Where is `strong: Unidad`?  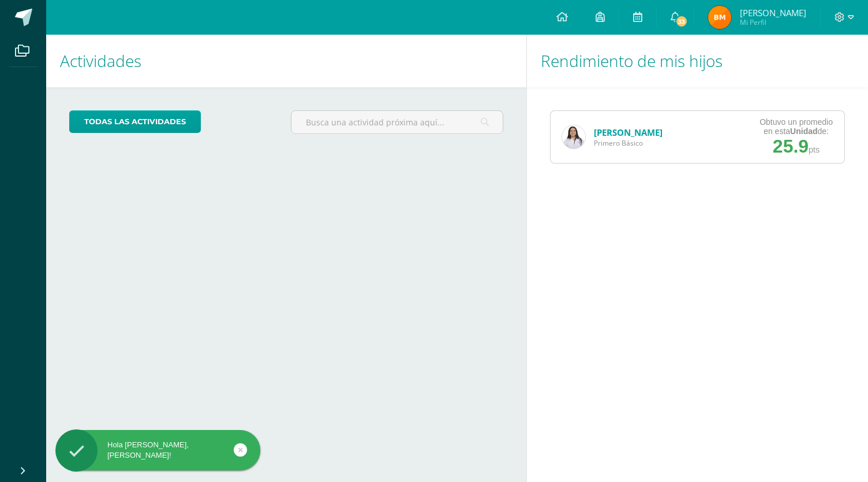
strong: Unidad is located at coordinates (803, 131).